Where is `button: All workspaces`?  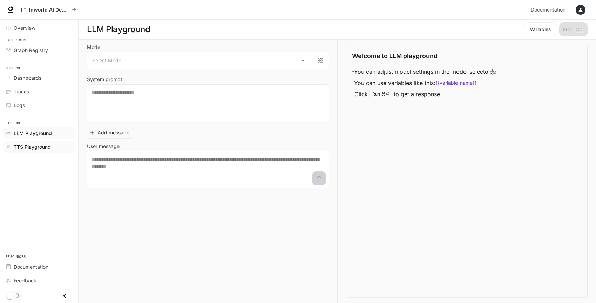 button: All workspaces is located at coordinates (49, 10).